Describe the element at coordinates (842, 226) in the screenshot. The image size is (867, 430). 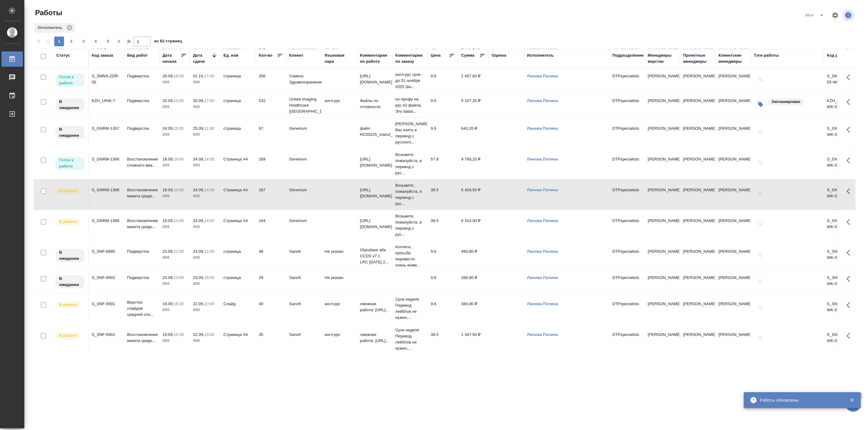
I see `td: S_GNRM-1368-WK-018` at that location.